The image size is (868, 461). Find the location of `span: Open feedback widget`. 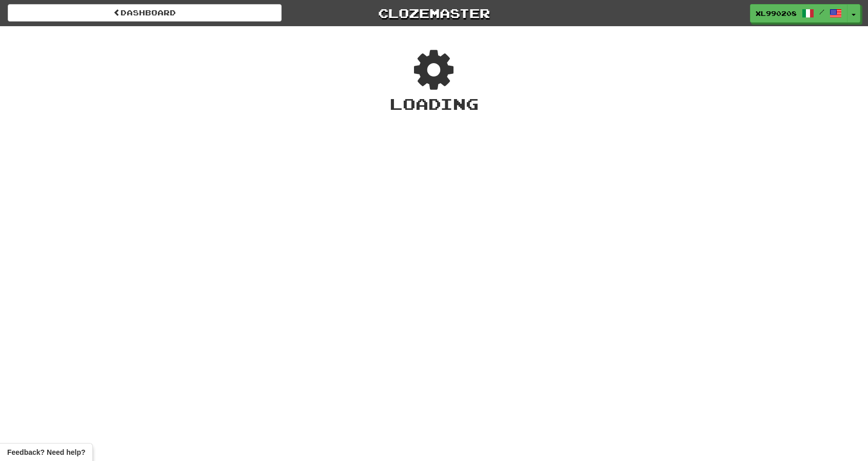

span: Open feedback widget is located at coordinates (46, 452).